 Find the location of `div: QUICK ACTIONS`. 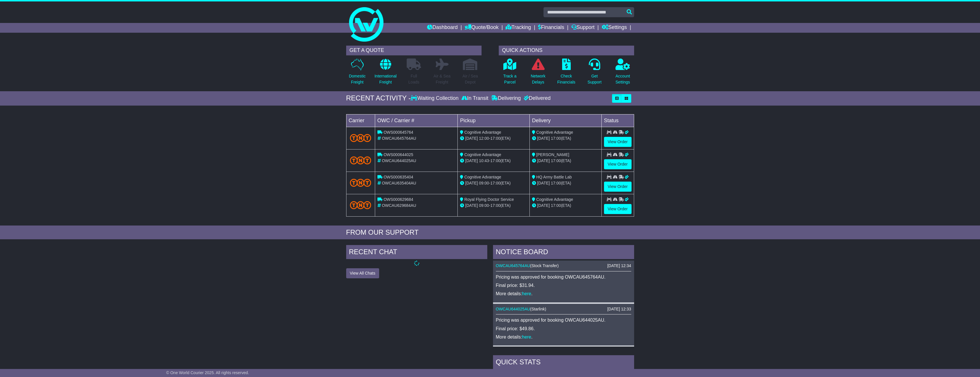

div: QUICK ACTIONS is located at coordinates (566, 51).